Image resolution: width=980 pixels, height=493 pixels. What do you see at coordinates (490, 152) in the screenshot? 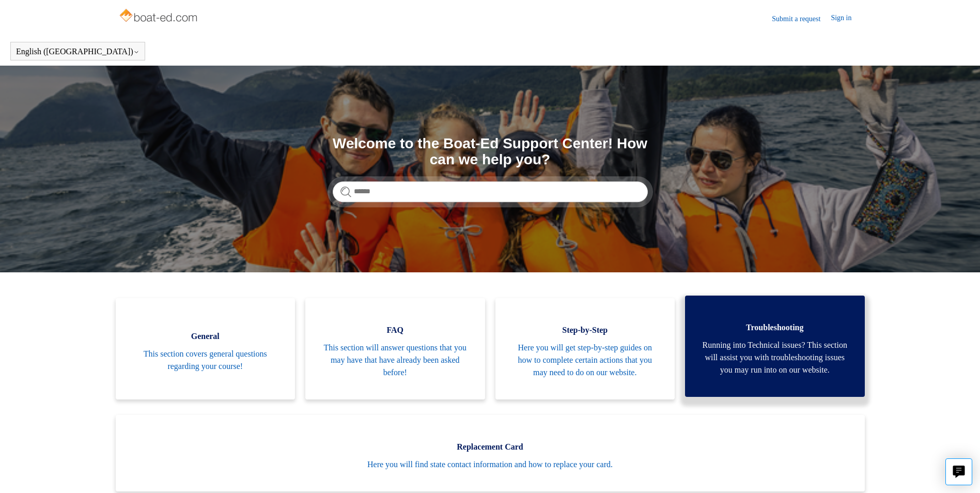
I see `h1: Welcome to the Boat-Ed Support Center! How can we help you?` at bounding box center [490, 152].